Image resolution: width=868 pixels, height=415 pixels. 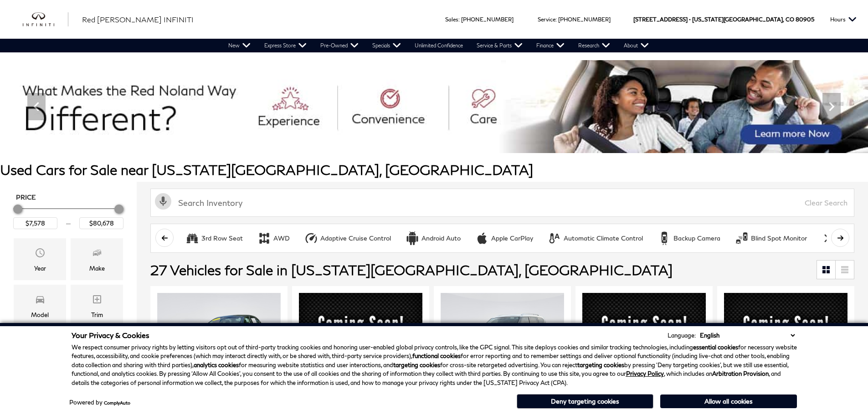 What do you see at coordinates (828, 238) in the screenshot?
I see `div: Bluetooth` at bounding box center [828, 238].